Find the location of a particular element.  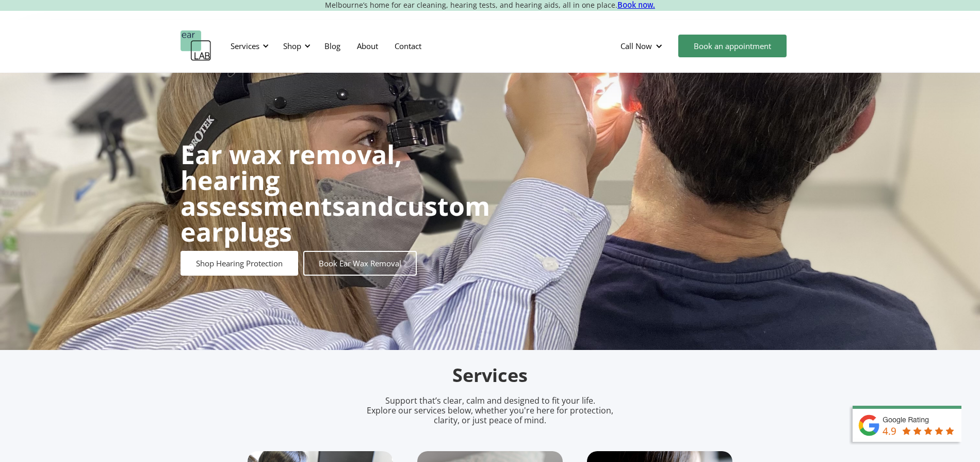

a: About is located at coordinates (368, 46).